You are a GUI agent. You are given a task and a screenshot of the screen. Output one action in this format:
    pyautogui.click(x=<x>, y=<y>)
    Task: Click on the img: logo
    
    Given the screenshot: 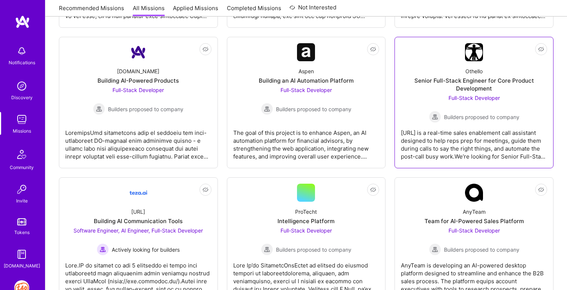 What is the action you would take?
    pyautogui.click(x=23, y=22)
    